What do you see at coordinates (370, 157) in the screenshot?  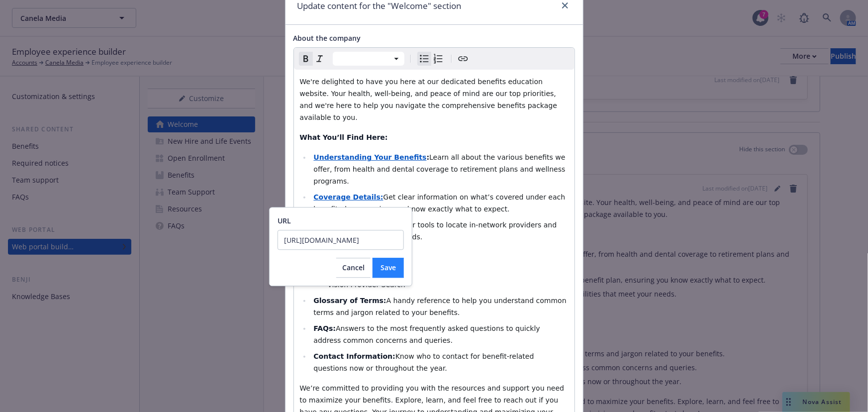 I see `strong: Understanding Your Benefits` at bounding box center [370, 157].